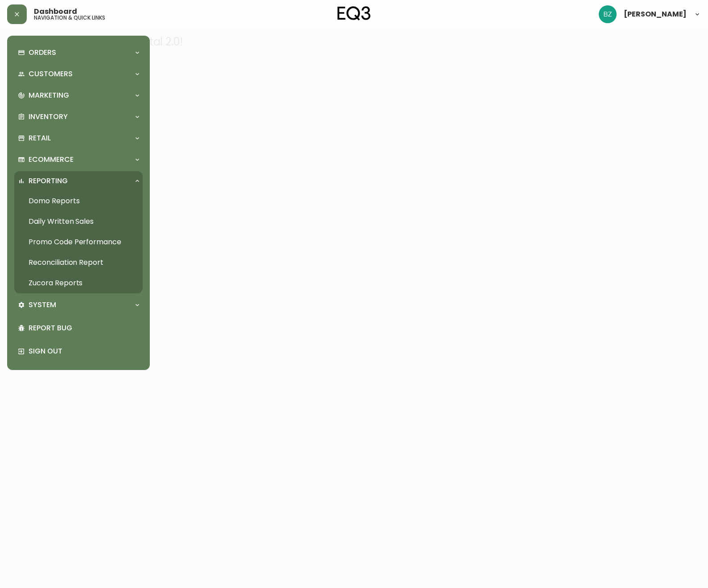 The image size is (708, 588). Describe the element at coordinates (55, 12) in the screenshot. I see `span: Dashboard` at that location.